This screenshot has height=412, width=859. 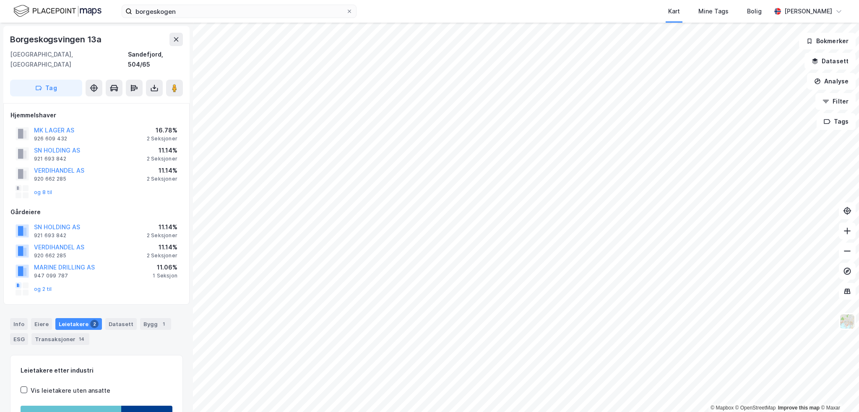 What do you see at coordinates (156, 324) in the screenshot?
I see `div: Bygg` at bounding box center [156, 324].